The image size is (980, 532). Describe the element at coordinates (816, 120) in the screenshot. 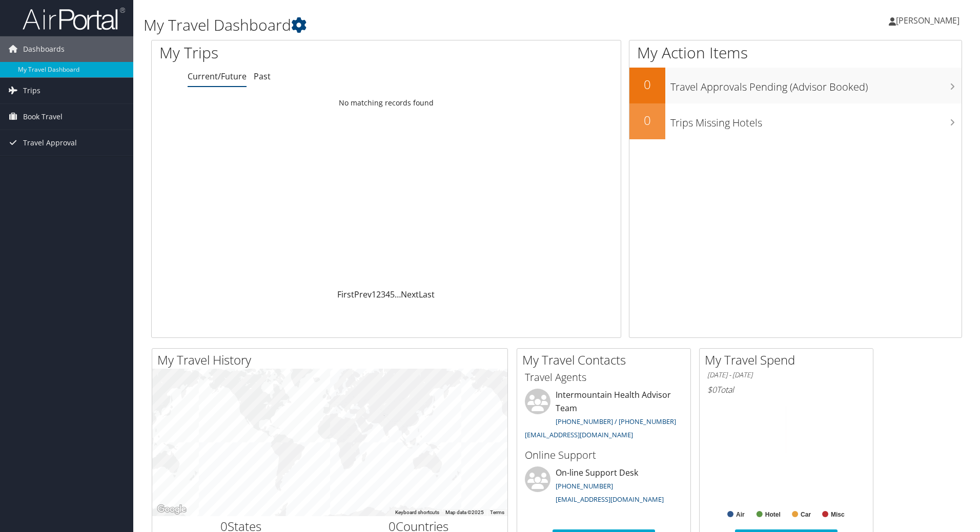

I see `h3: Trips Missing Hotels` at that location.